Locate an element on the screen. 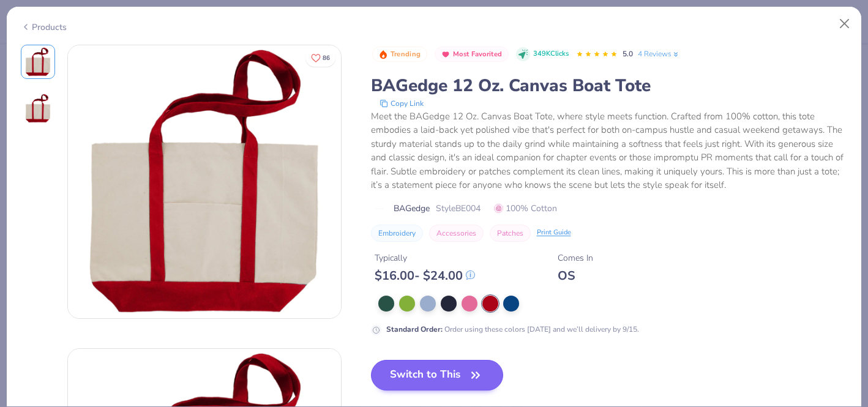 Image resolution: width=868 pixels, height=407 pixels. span: 5.0 is located at coordinates (628, 54).